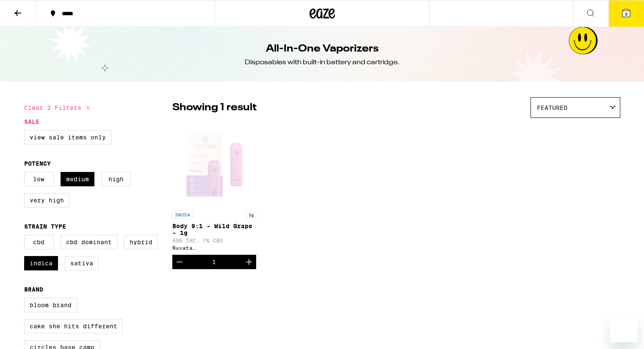 This screenshot has width=644, height=349. Describe the element at coordinates (39, 179) in the screenshot. I see `label: Low` at that location.